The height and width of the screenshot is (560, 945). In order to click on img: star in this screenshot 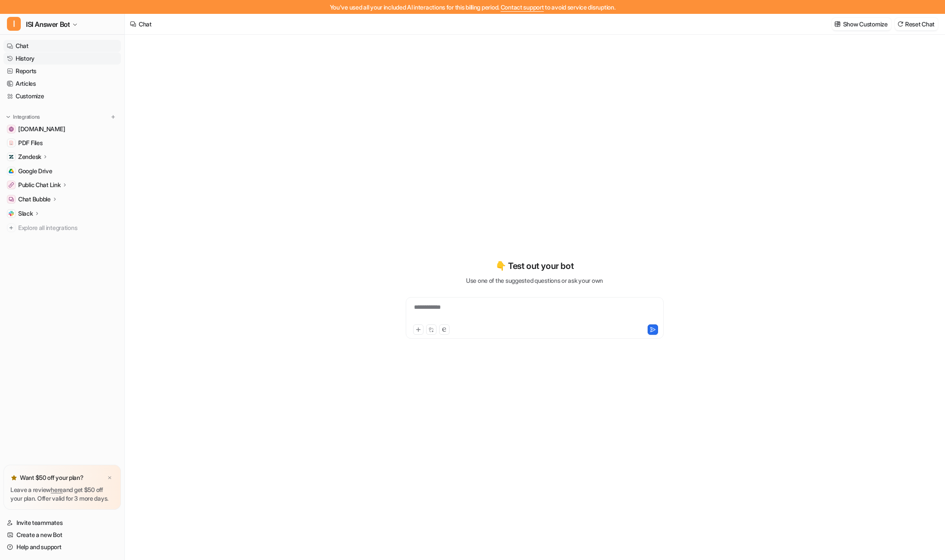, I will do `click(13, 478)`.